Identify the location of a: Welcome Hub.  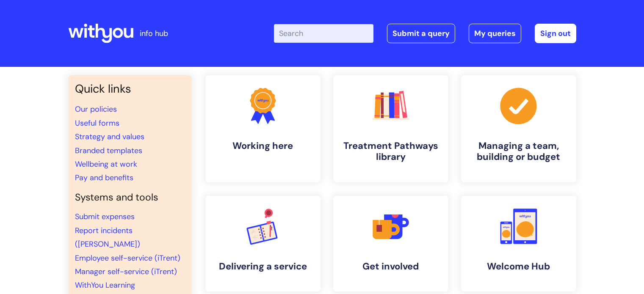
(518, 244).